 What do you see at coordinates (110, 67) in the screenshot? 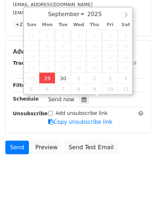
I see `span: September 26, 2025` at bounding box center [110, 67].